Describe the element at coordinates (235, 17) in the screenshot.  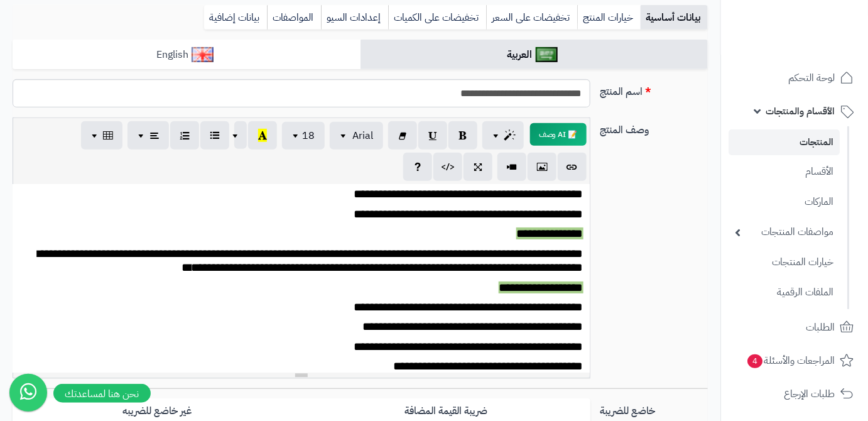
I see `a: بيانات إضافية` at that location.